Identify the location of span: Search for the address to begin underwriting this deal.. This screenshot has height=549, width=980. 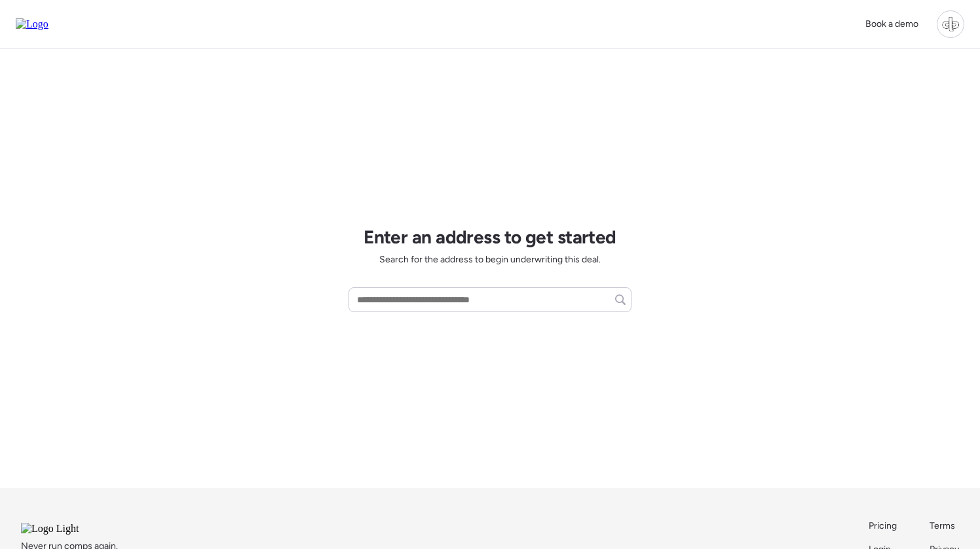
(490, 260).